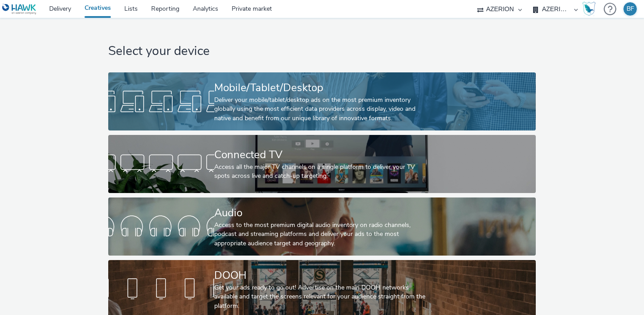  Describe the element at coordinates (320, 155) in the screenshot. I see `div: Connected TV` at that location.